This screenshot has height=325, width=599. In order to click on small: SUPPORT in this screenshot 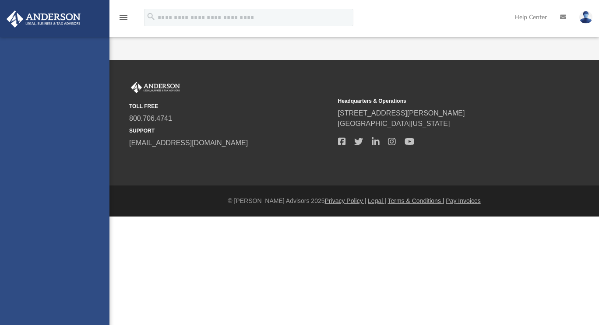, I will do `click(230, 131)`.